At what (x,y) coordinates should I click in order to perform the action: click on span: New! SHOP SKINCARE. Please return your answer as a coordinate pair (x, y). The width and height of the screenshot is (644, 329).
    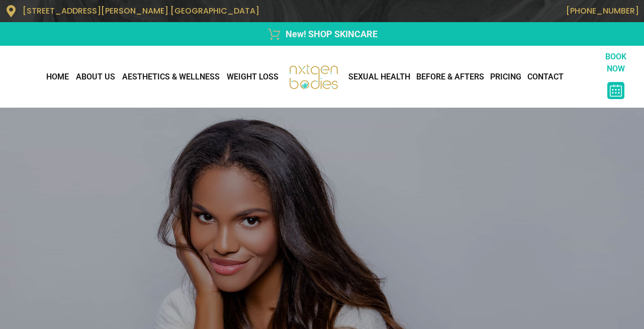
    Looking at the image, I should click on (330, 33).